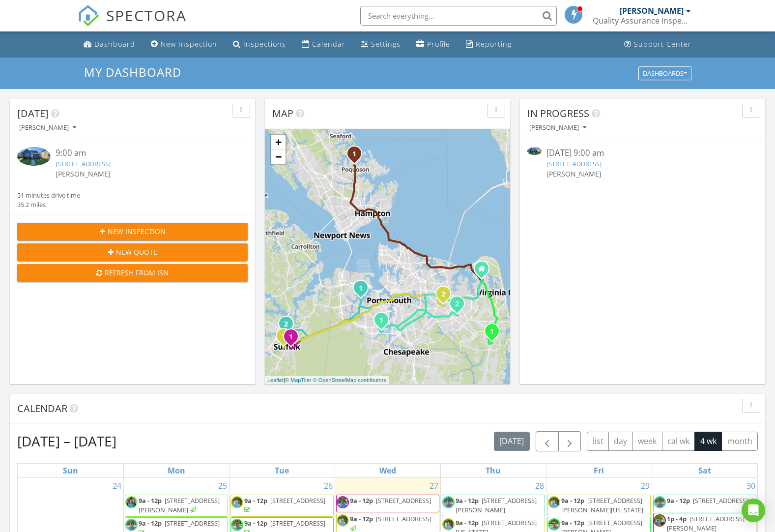  What do you see at coordinates (658, 44) in the screenshot?
I see `a: Support Center` at bounding box center [658, 44].